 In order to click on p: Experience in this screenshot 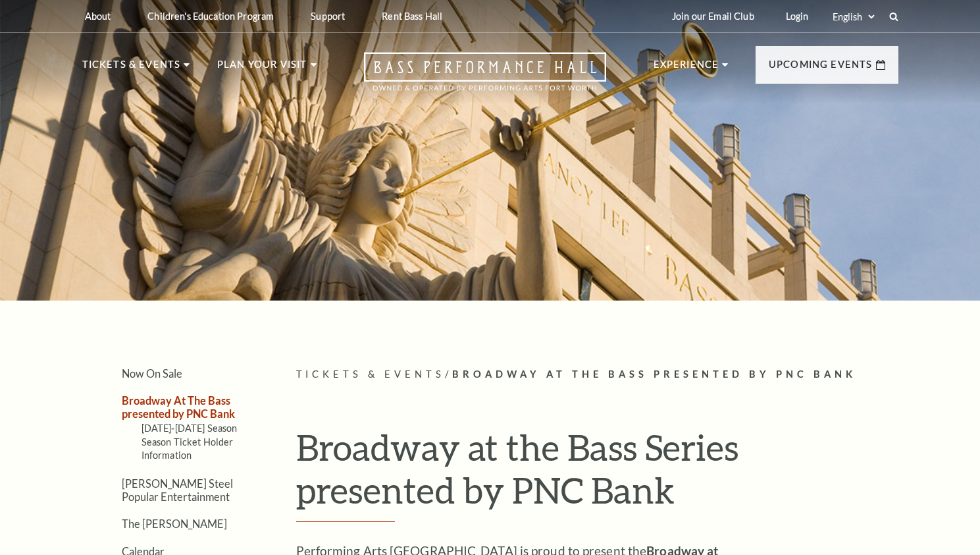, I will do `click(687, 68)`.